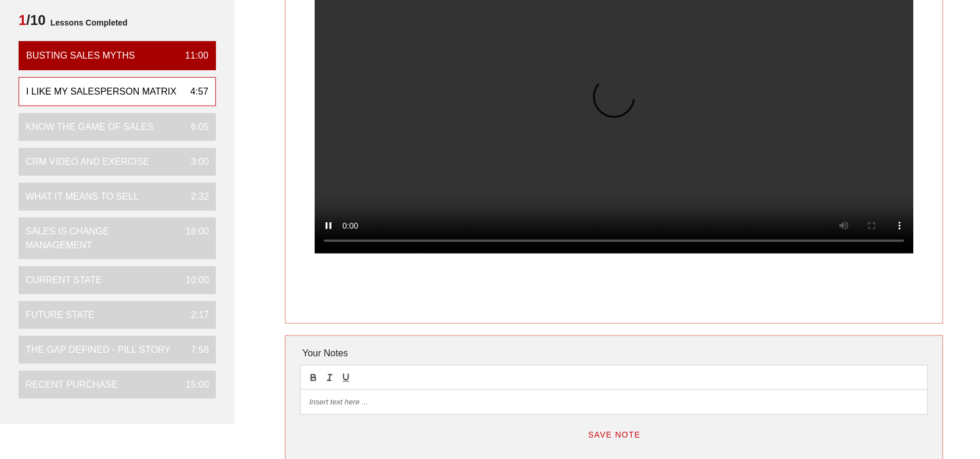 This screenshot has height=459, width=980. What do you see at coordinates (194, 92) in the screenshot?
I see `div: 4:57` at bounding box center [194, 92].